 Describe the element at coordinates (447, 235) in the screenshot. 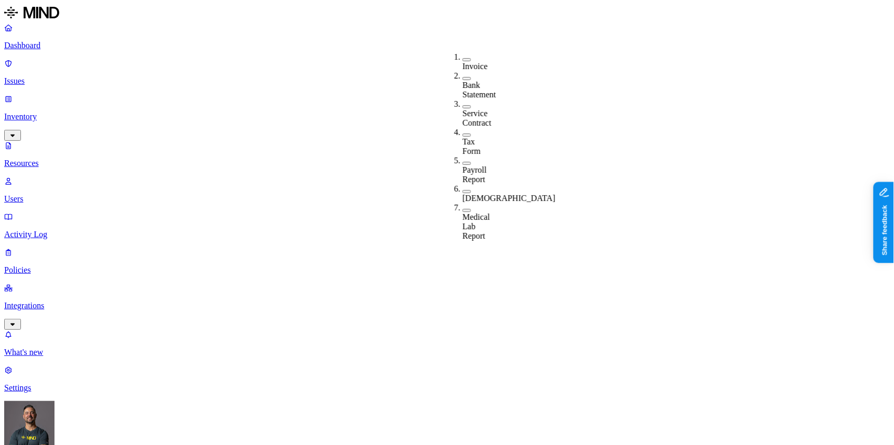

I see `p: Activity Log` at that location.